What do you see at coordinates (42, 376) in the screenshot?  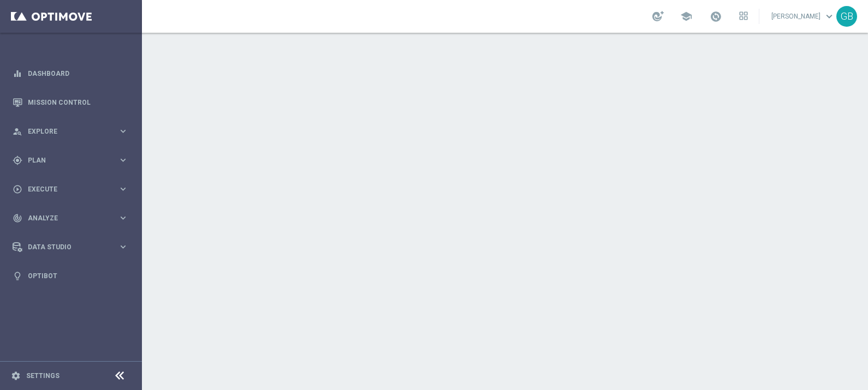 I see `a: Settings` at bounding box center [42, 376].